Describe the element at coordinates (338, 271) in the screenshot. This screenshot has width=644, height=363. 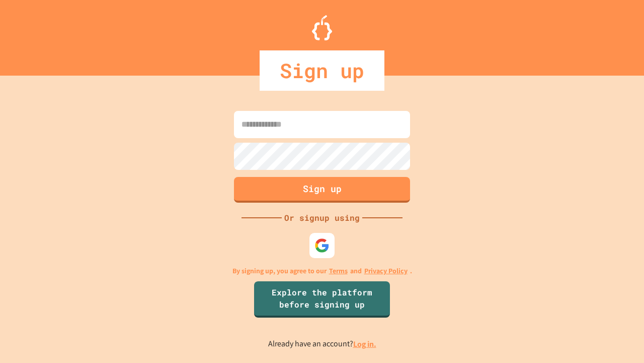
I see `a: Terms` at that location.